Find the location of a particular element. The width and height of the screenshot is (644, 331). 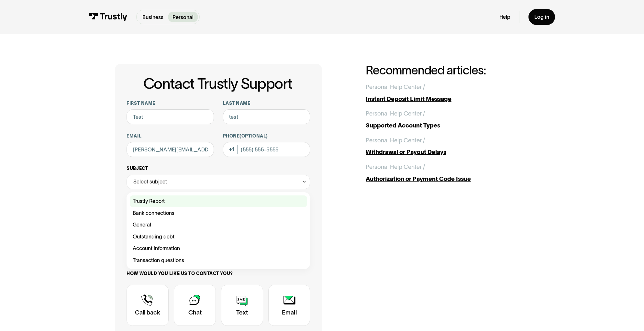

a: Personal Help Center /Instant Deposit Limit Message is located at coordinates (447, 93).